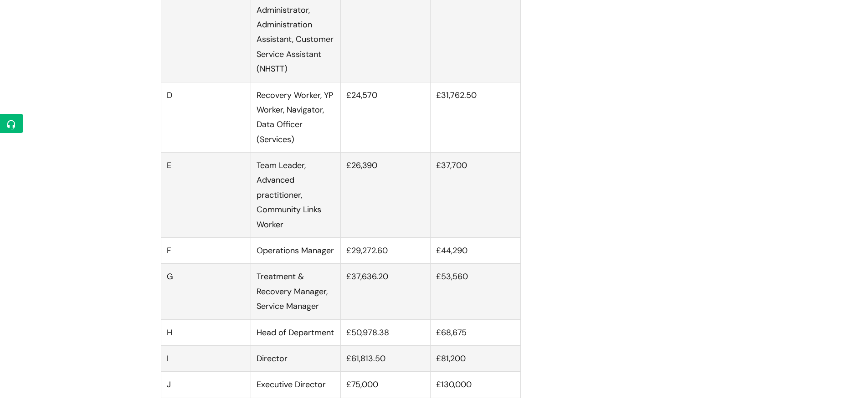 The height and width of the screenshot is (415, 868). I want to click on td: Executive Director, so click(295, 384).